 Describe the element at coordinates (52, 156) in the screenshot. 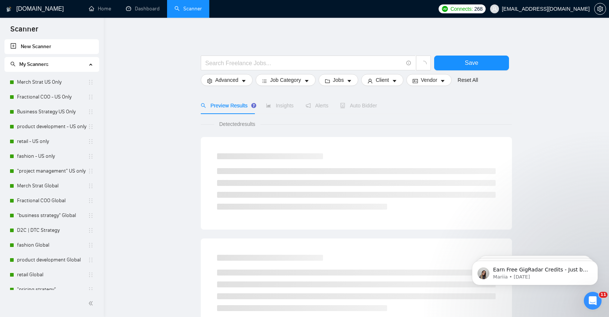

I see `a: fashion - US only` at that location.